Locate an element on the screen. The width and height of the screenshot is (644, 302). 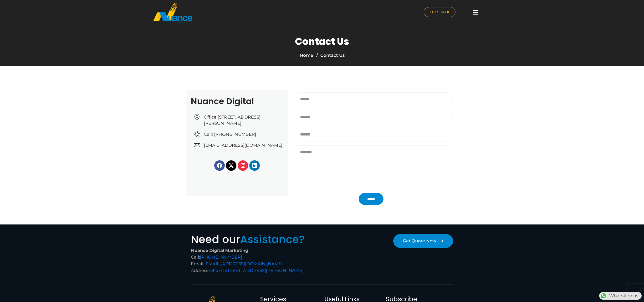
span: Get Quote Now is located at coordinates (420, 241).